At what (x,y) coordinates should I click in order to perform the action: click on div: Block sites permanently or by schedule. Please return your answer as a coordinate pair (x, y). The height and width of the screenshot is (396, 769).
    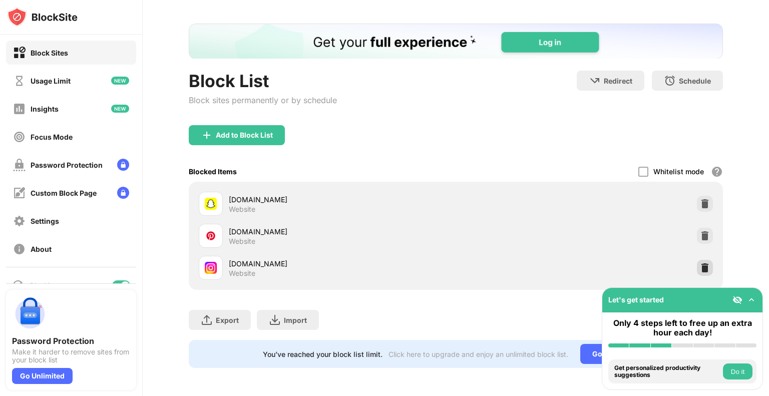
    Looking at the image, I should click on (263, 100).